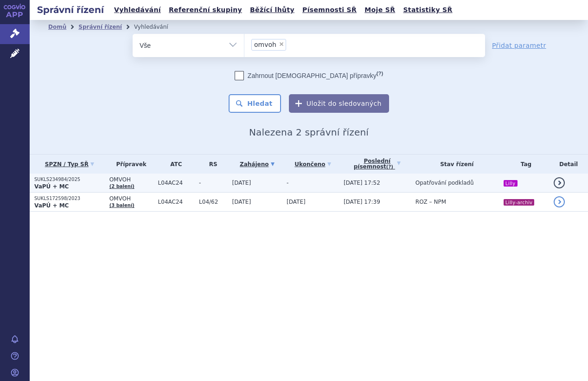  I want to click on a: Vyhledávání, so click(137, 10).